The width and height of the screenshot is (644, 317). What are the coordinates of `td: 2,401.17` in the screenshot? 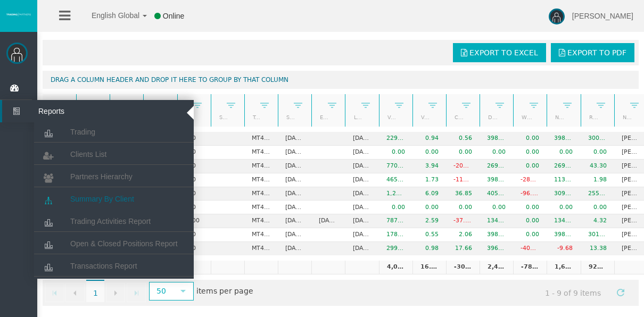 It's located at (496, 267).